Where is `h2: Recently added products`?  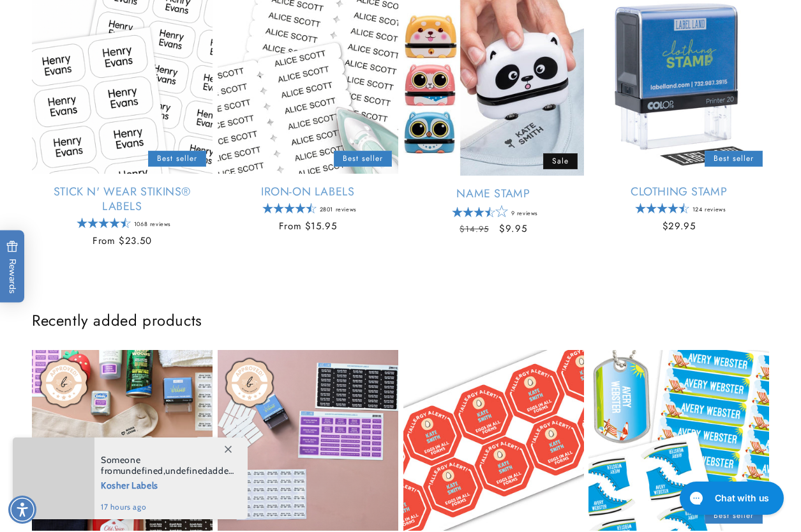
h2: Recently added products is located at coordinates (400, 320).